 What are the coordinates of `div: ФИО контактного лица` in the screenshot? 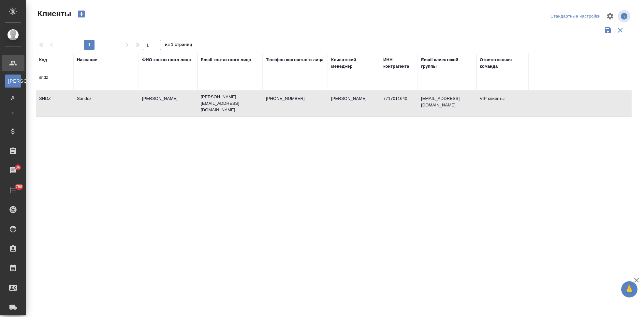 It's located at (166, 60).